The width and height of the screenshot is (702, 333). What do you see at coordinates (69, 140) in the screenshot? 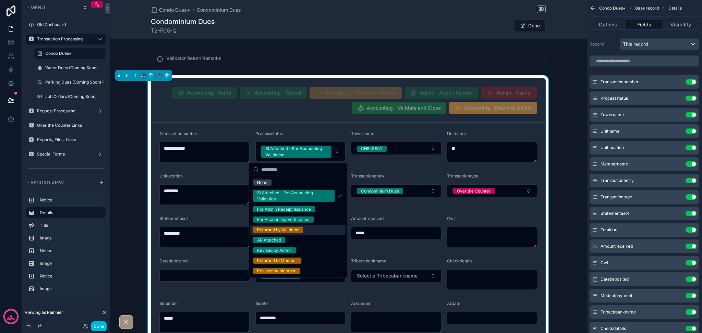
I see `label: Reports, Files, Links` at bounding box center [69, 140].